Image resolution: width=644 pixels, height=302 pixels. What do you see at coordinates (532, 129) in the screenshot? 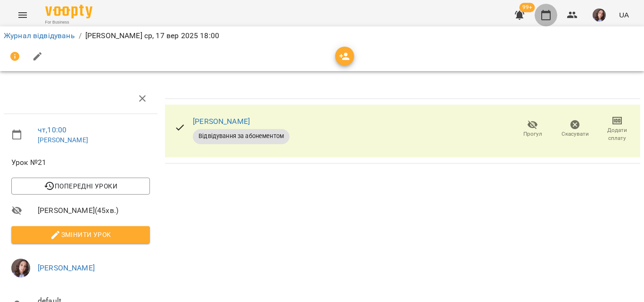
I see `button: Прогул` at bounding box center [532, 129].